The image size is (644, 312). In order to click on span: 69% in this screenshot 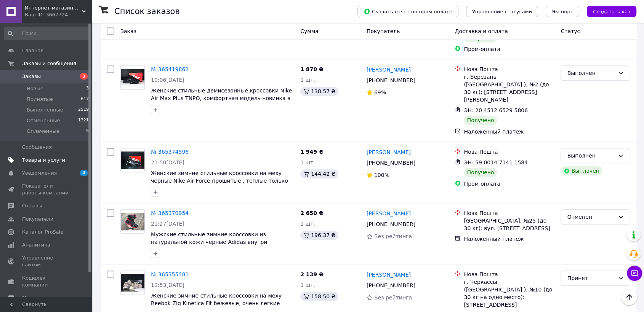, I will do `click(380, 92)`.